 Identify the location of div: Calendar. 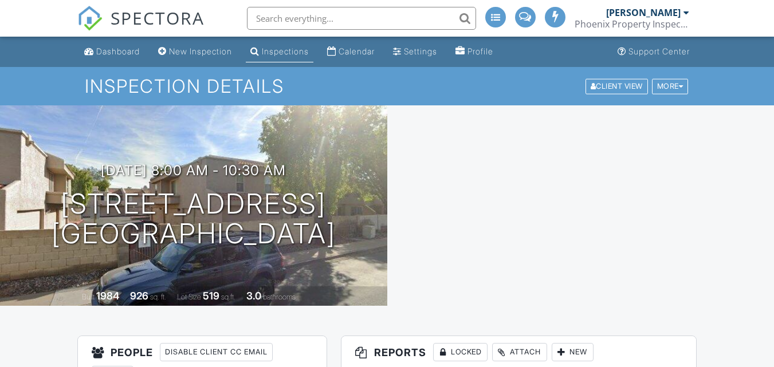
(356, 51).